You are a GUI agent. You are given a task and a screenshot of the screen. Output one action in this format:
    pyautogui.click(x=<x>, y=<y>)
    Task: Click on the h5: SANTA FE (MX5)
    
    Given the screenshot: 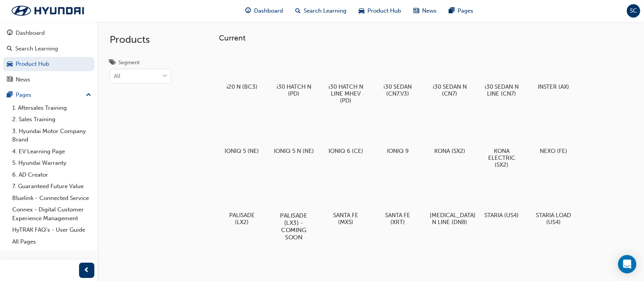 What is the action you would take?
    pyautogui.click(x=346, y=219)
    